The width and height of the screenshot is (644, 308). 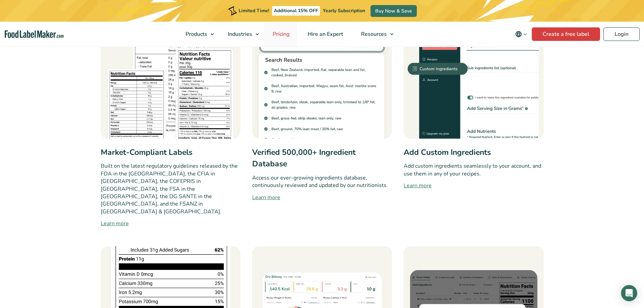 I want to click on a: Login, so click(x=622, y=34).